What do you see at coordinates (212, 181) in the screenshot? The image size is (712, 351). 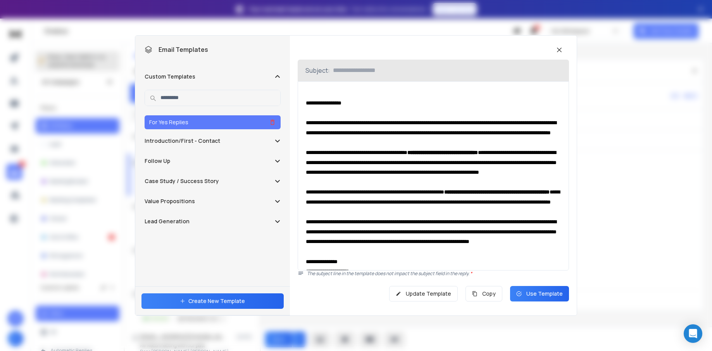 I see `button: Case Study / Success Story` at bounding box center [212, 181].